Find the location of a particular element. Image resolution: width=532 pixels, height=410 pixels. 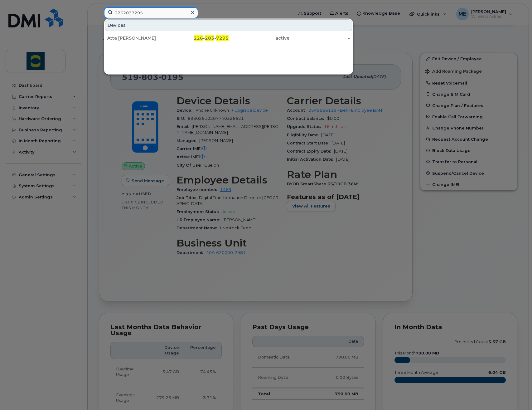

div: Devices is located at coordinates (229, 25).